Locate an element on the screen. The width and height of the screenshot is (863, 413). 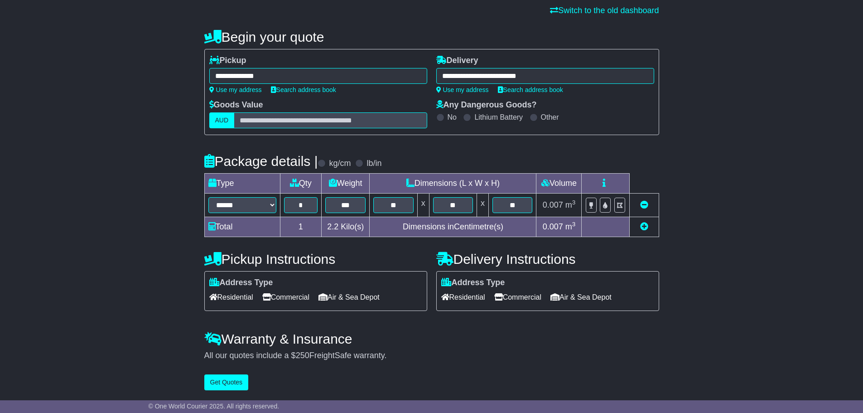
a: Switch to the old dashboard is located at coordinates (604, 10).